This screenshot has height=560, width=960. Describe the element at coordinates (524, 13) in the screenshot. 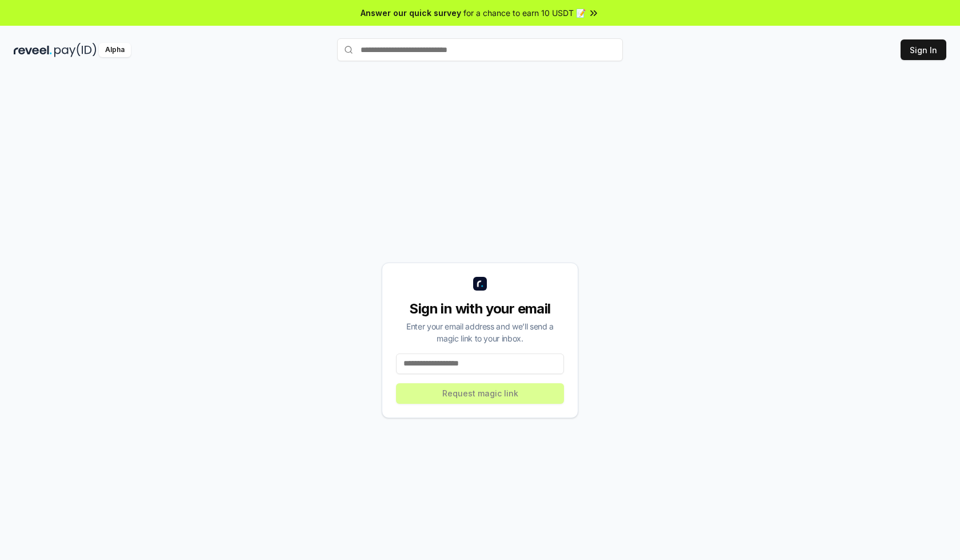

I see `span: for a chance to earn 10 USDT 📝` at that location.